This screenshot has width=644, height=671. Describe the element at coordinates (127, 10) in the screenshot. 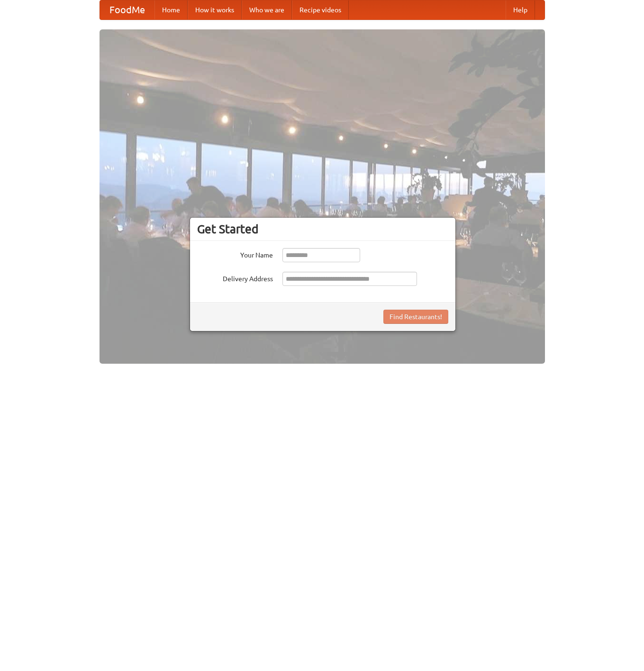

I see `a: FoodMe` at that location.